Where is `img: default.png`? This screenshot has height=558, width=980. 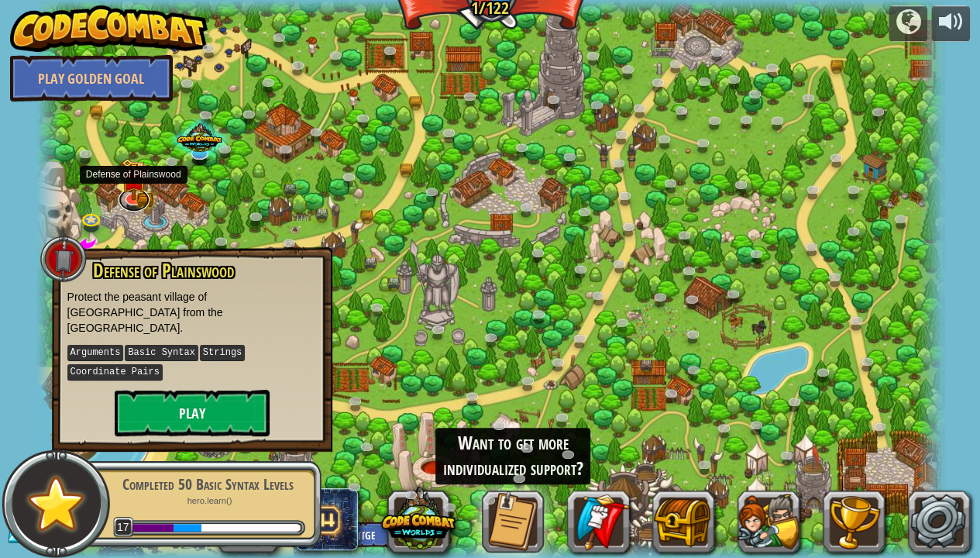
img: default.png is located at coordinates (56, 503).